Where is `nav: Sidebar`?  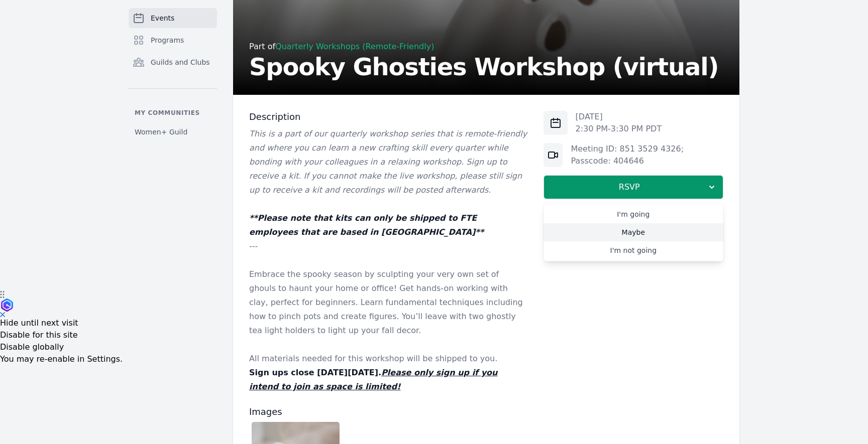 nav: Sidebar is located at coordinates (173, 75).